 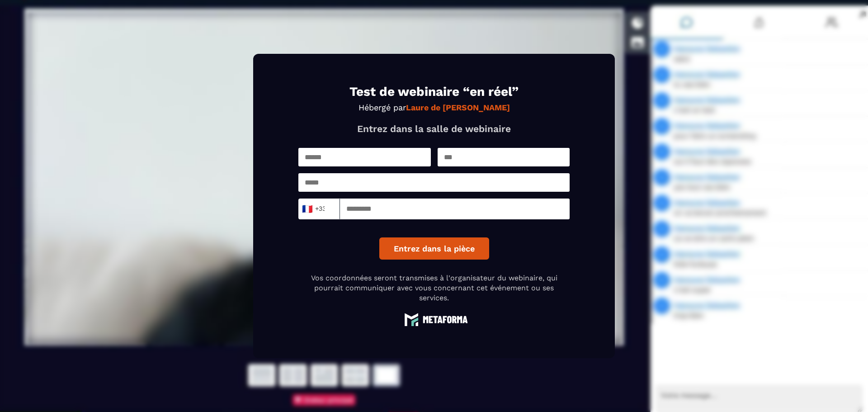 What do you see at coordinates (319, 209) in the screenshot?
I see `div: Search for option` at bounding box center [319, 209].